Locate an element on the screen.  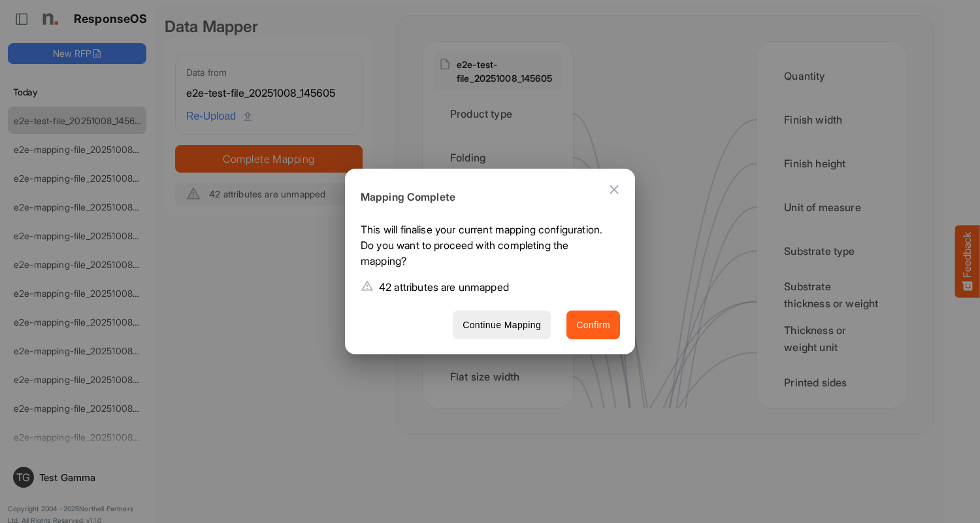
button: Close dialog is located at coordinates (615, 190).